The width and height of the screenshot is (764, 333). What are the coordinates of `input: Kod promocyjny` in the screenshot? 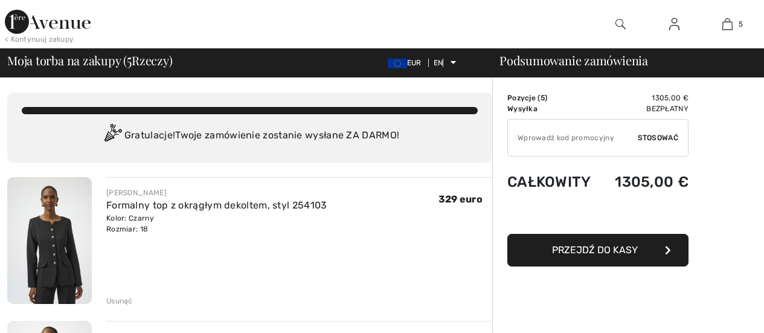 It's located at (573, 138).